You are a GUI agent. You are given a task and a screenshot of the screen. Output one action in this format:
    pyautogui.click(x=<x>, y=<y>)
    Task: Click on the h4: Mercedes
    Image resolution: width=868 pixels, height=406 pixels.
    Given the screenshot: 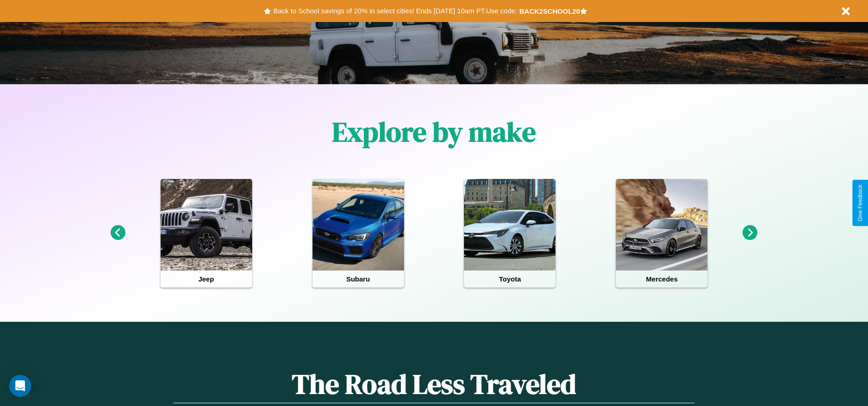 What is the action you would take?
    pyautogui.click(x=662, y=279)
    